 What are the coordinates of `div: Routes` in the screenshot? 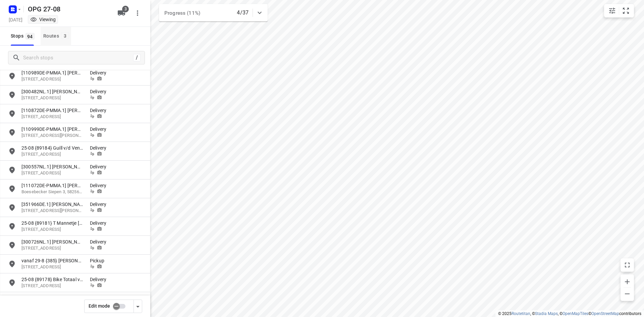 It's located at (57, 36).